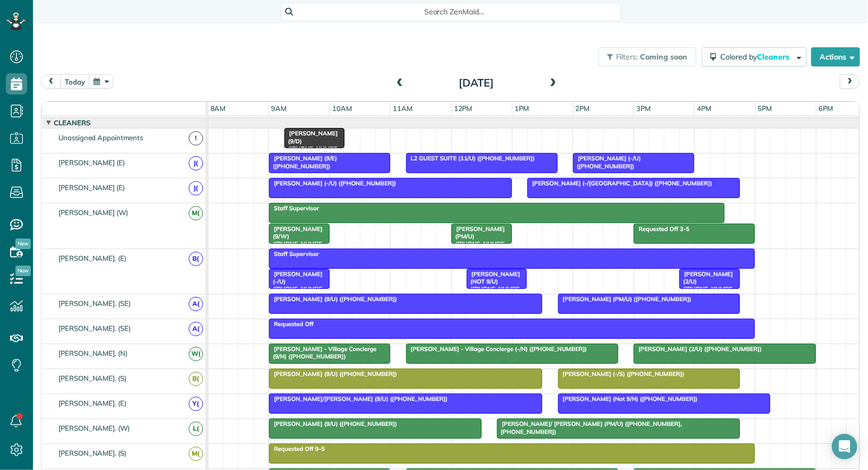  Describe the element at coordinates (101, 138) in the screenshot. I see `span: Unassigned Appointments` at that location.